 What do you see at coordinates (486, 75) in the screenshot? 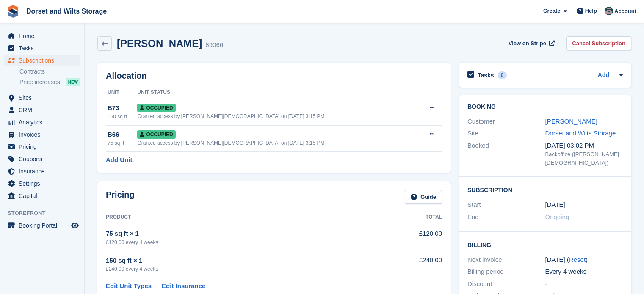
I see `h2: Tasks` at bounding box center [486, 75].